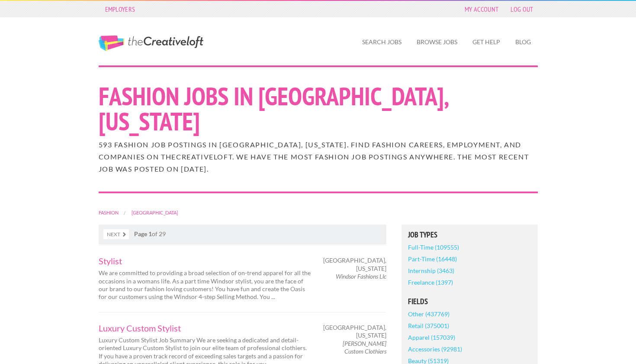  I want to click on a: Stylist, so click(205, 260).